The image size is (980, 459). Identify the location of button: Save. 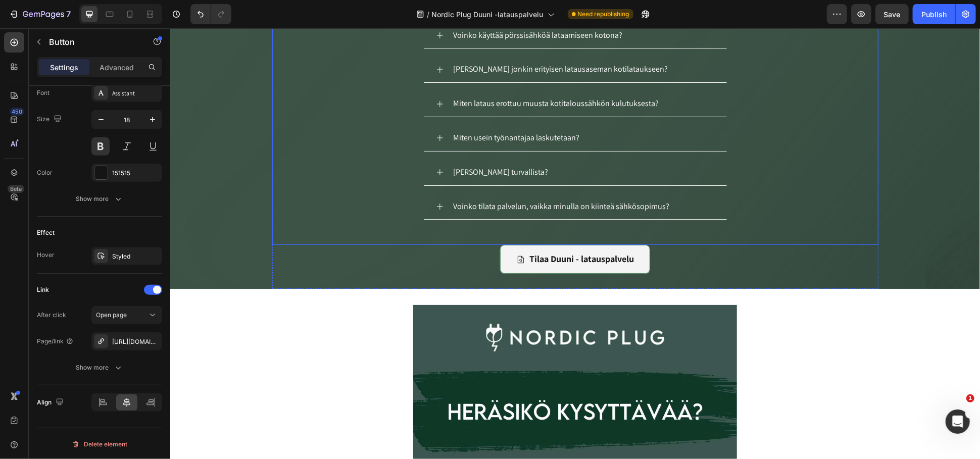
(892, 15).